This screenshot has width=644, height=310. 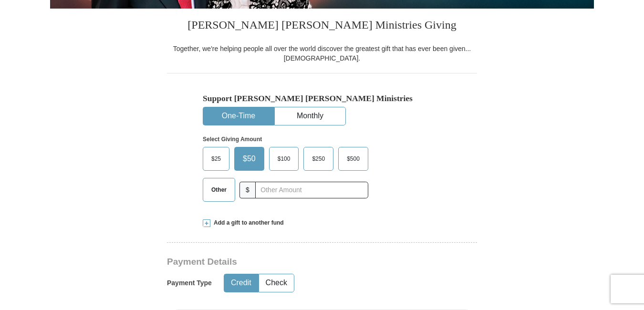 I want to click on button: Monthly, so click(x=310, y=116).